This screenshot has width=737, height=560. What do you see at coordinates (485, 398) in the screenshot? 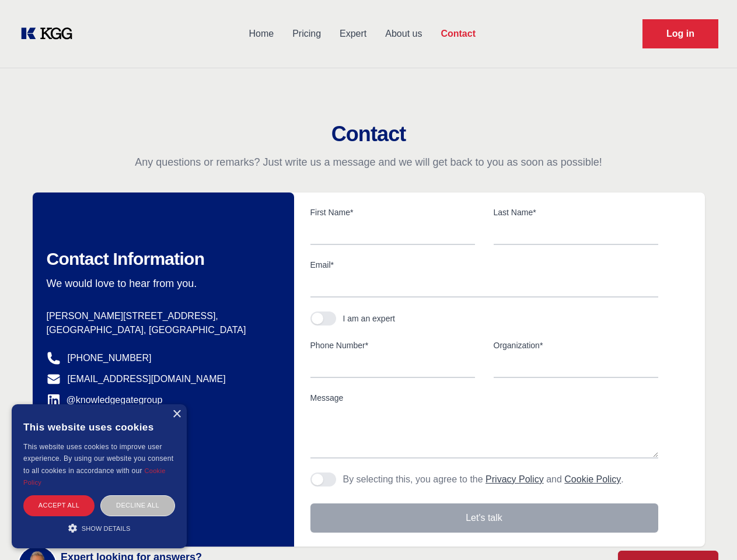
I see `label: Message` at bounding box center [485, 398].